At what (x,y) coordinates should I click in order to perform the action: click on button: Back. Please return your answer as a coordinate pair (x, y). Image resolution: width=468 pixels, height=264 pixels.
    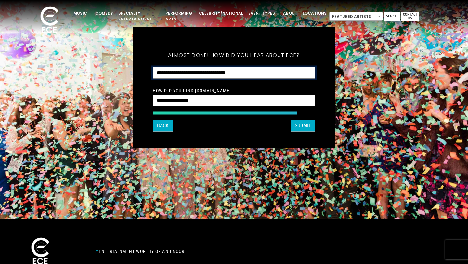
    Looking at the image, I should click on (163, 126).